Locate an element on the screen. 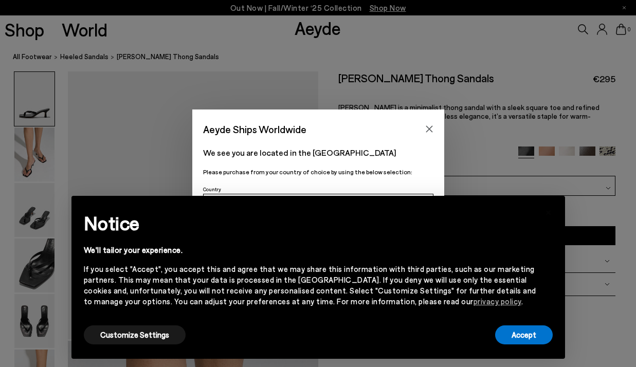 This screenshot has width=636, height=367. p: Please purchase from your country of choice by using the below selection: is located at coordinates (318, 172).